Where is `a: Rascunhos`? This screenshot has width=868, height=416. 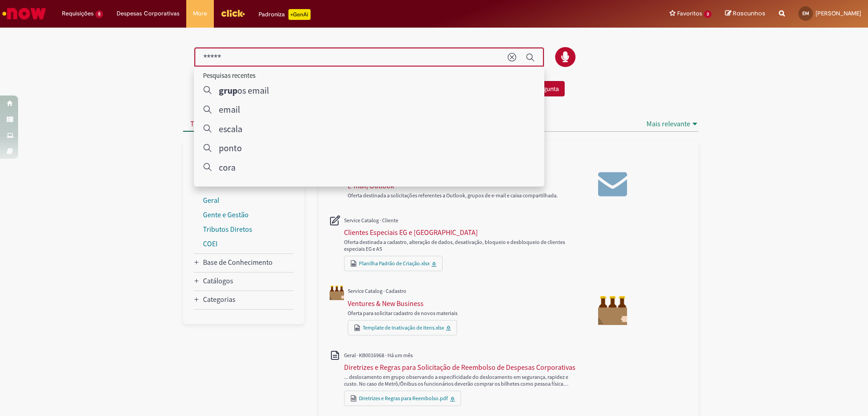 a: Rascunhos is located at coordinates (745, 14).